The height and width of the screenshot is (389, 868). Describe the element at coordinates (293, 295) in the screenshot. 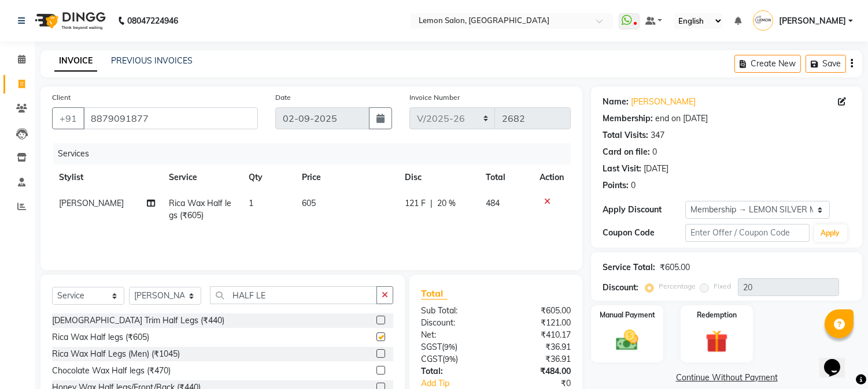

I see `input: Search or Scan` at that location.